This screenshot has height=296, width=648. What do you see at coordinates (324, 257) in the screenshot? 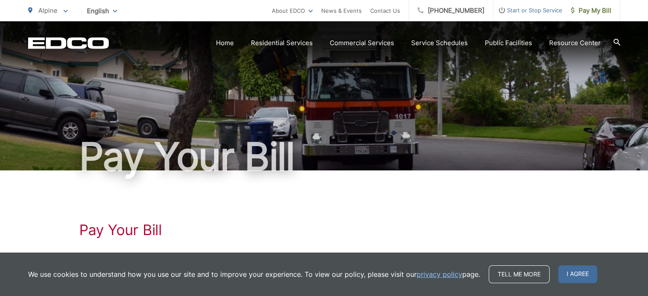
I see `p: to View, Pay, and Manage Your Bill Online` at bounding box center [324, 257].